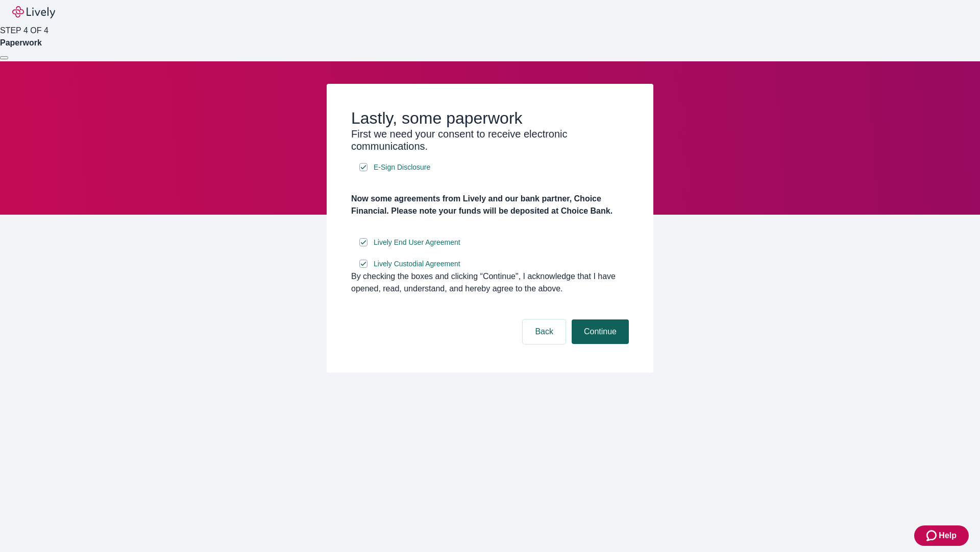 Image resolution: width=980 pixels, height=552 pixels. I want to click on h4: Now some agreements from Lively and our bank partner, Choice Financial. Please note your funds wi..., so click(490, 205).